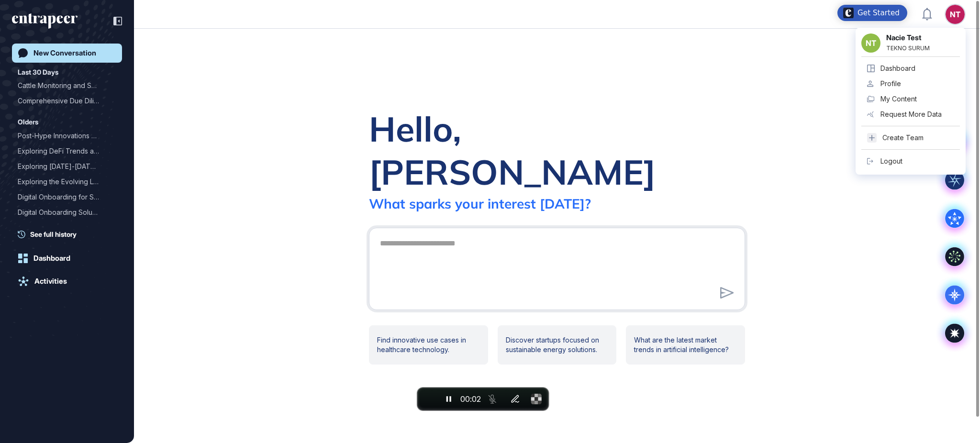 The image size is (980, 443). Describe the element at coordinates (848, 13) in the screenshot. I see `img: launcher-image-alternative-text` at that location.